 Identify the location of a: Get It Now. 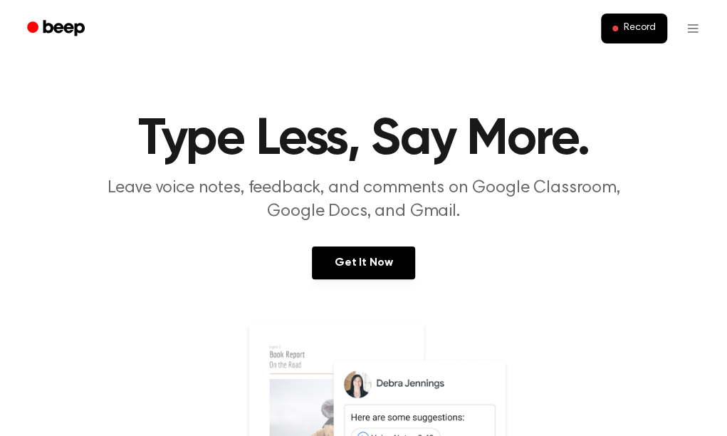
(363, 263).